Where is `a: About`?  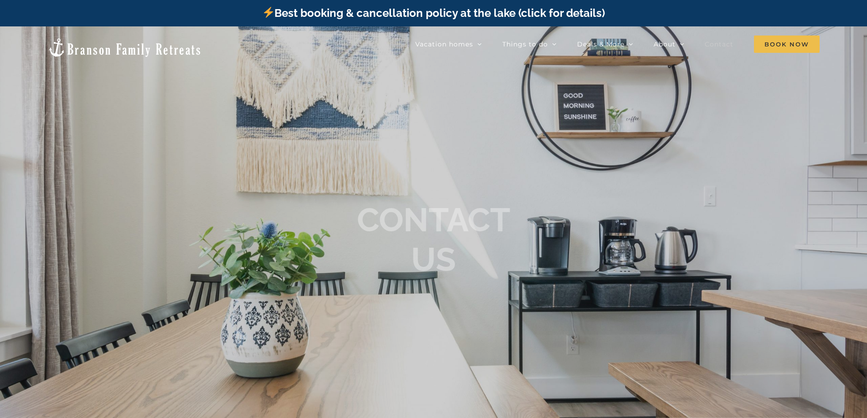 a: About is located at coordinates (668, 44).